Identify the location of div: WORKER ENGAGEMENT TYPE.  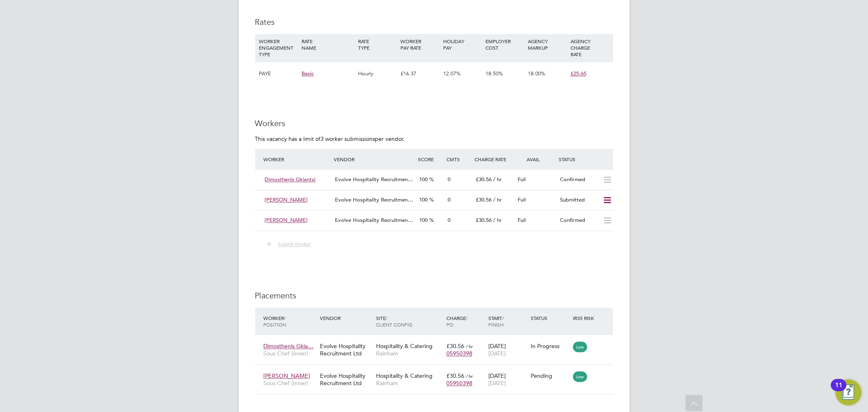
(278, 47).